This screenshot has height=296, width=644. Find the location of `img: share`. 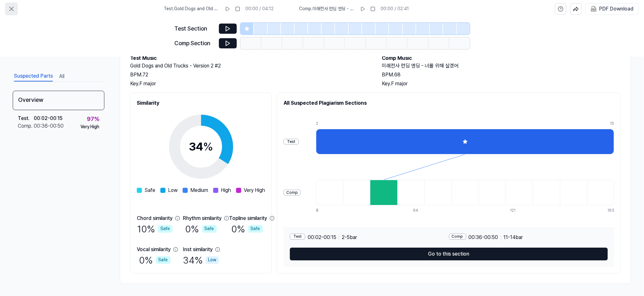

img: share is located at coordinates (576, 9).